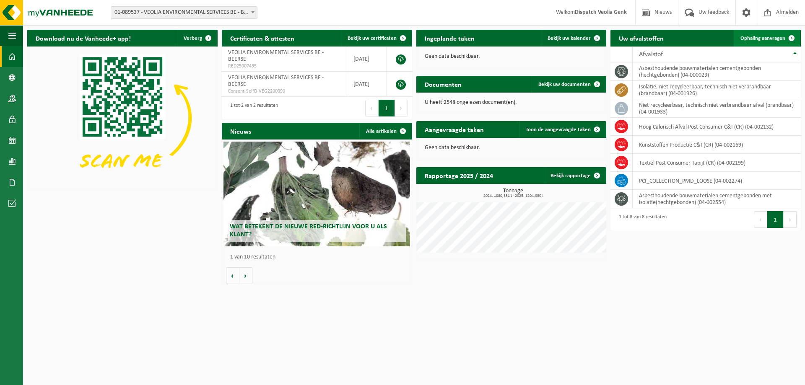 This screenshot has height=385, width=805. What do you see at coordinates (458, 175) in the screenshot?
I see `h2: Rapportage 2025 / 2024` at bounding box center [458, 175].